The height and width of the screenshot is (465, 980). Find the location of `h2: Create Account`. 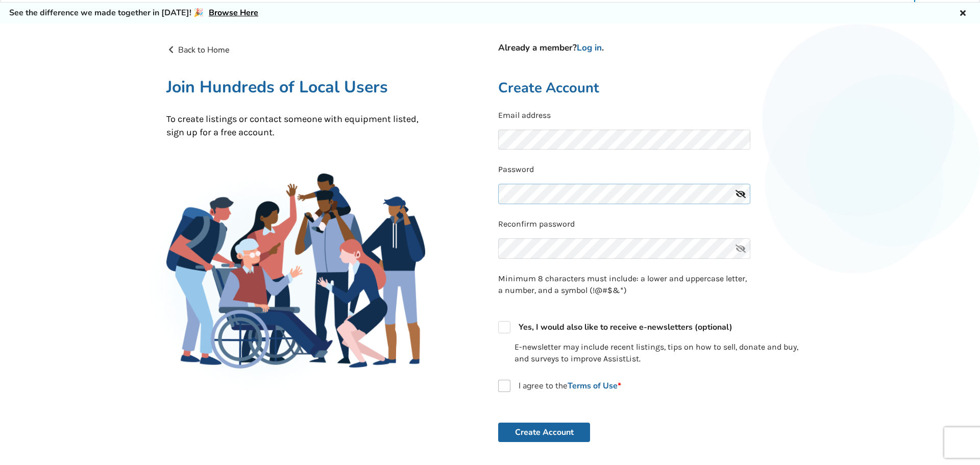

h2: Create Account is located at coordinates (656, 88).